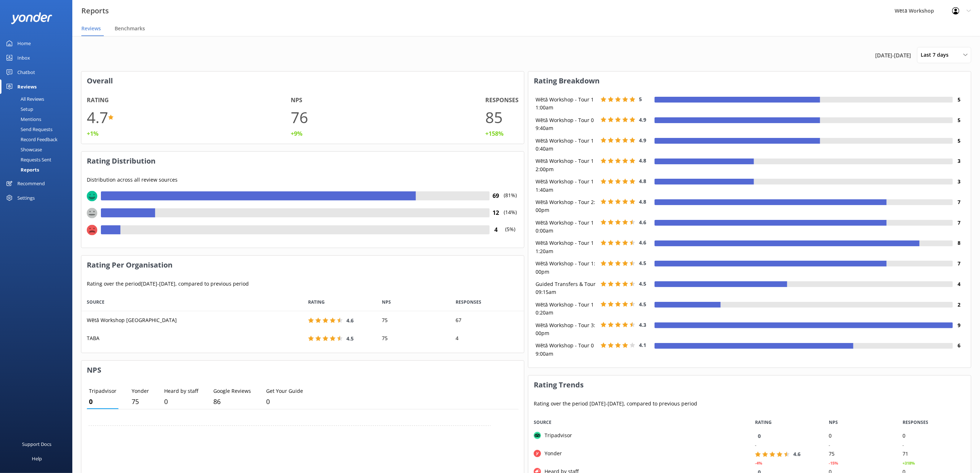 This screenshot has width=980, height=473. What do you see at coordinates (130, 29) in the screenshot?
I see `span: Benchmarks` at bounding box center [130, 29].